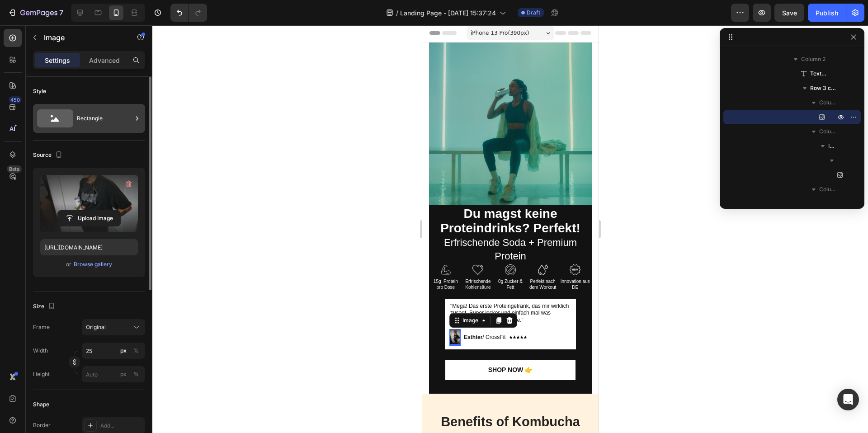 This screenshot has width=868, height=433. I want to click on button: Upload Image, so click(89, 218).